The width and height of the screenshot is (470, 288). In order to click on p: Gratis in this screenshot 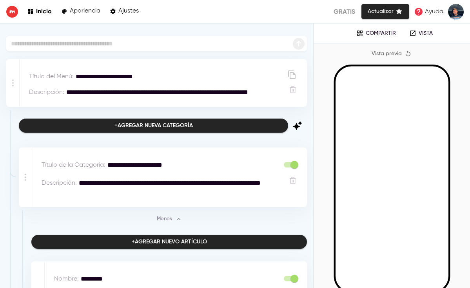, I will do `click(344, 12)`.